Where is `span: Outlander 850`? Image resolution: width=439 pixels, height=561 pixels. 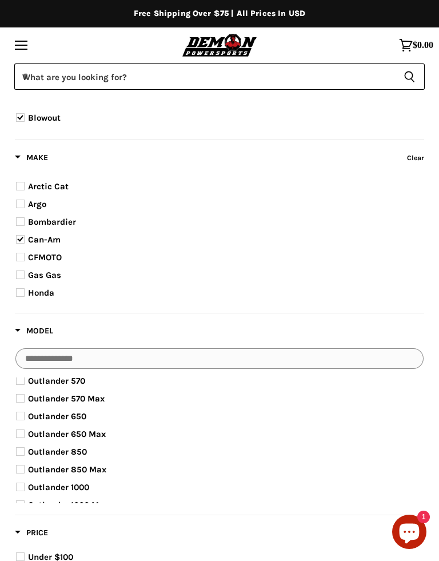
span: Outlander 850 is located at coordinates (57, 452).